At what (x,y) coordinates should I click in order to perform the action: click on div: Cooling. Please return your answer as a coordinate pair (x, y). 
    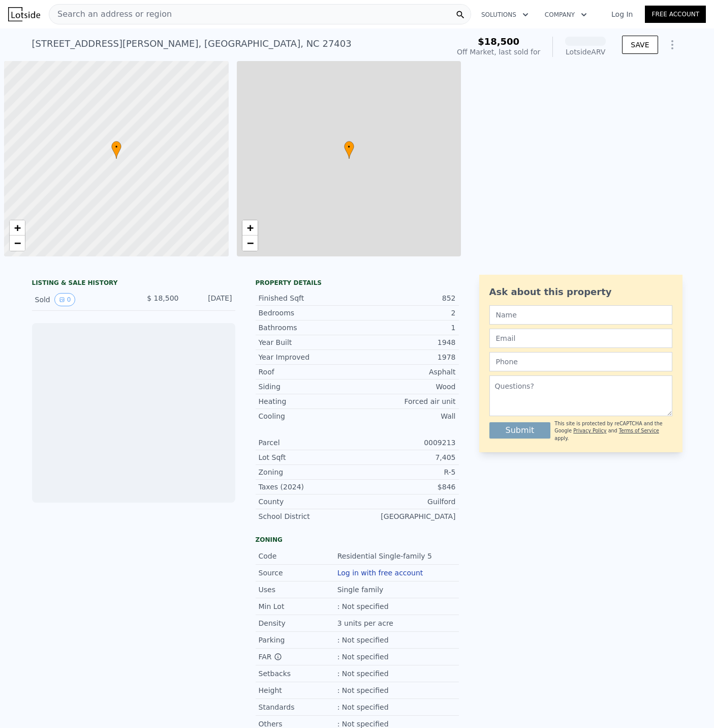
    Looking at the image, I should click on (308, 416).